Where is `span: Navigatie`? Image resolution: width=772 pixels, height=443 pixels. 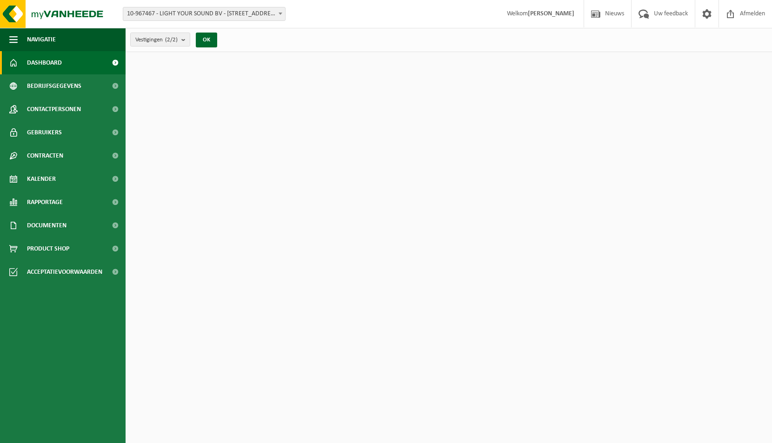 span: Navigatie is located at coordinates (41, 40).